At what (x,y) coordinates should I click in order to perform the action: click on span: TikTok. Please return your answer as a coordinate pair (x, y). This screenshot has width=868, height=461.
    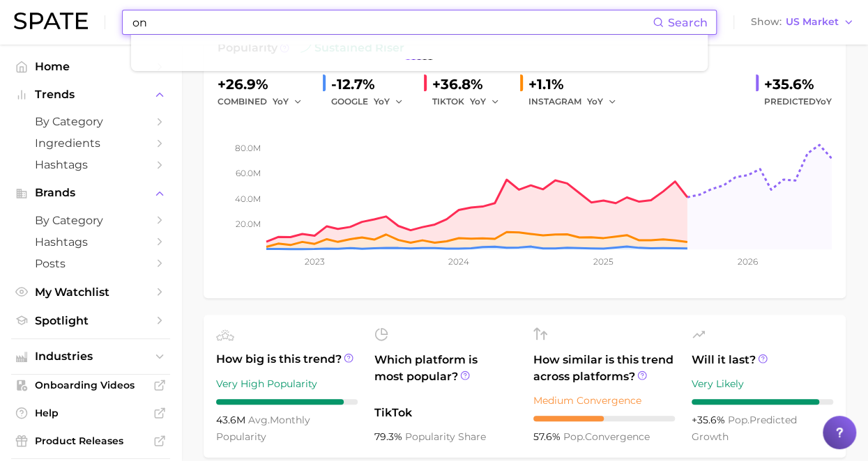
    Looking at the image, I should click on (445, 413).